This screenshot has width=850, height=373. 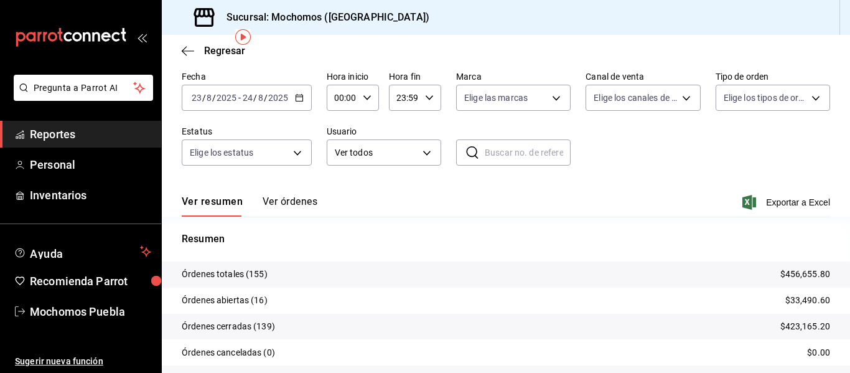 I want to click on label: Hora fin, so click(x=415, y=77).